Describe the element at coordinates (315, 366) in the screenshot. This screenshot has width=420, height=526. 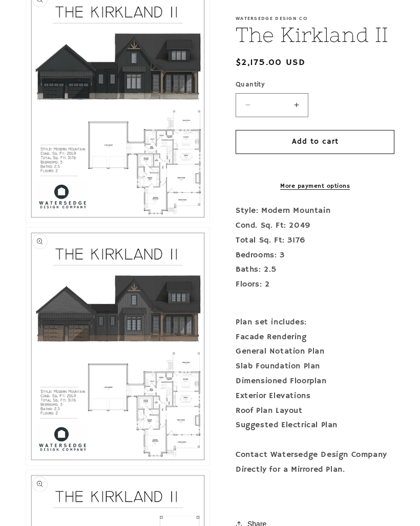
I see `div: Slab Foundation Plan` at that location.